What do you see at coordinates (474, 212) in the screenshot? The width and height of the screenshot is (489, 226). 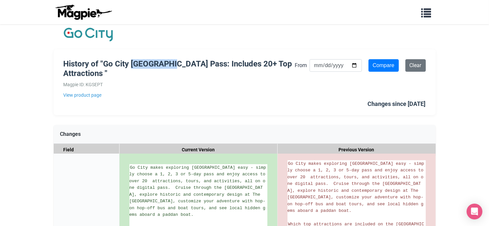 I see `div: Open Intercom Messenger` at bounding box center [474, 212].